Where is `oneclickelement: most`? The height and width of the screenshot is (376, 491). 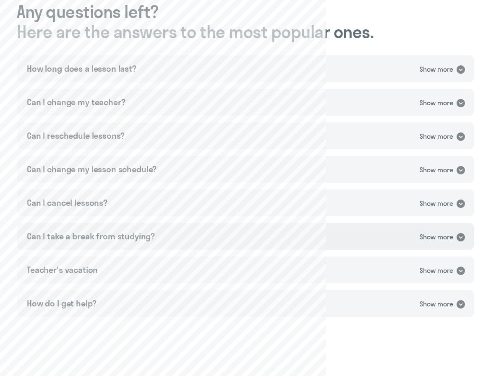 oneclickelement: most is located at coordinates (248, 32).